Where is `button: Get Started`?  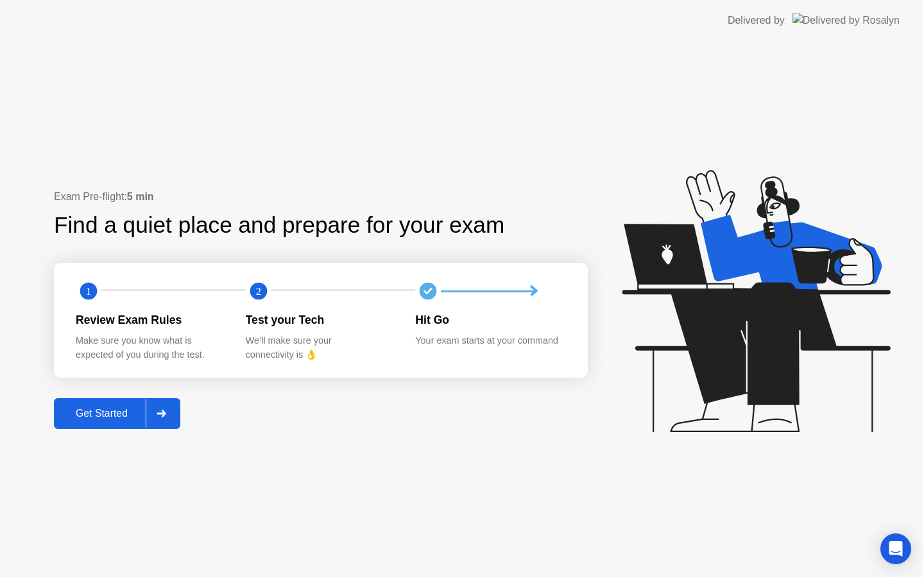
button: Get Started is located at coordinates (117, 413).